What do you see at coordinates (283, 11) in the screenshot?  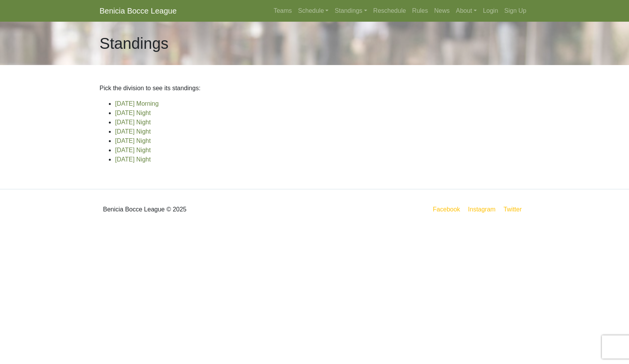 I see `a: Teams` at bounding box center [283, 11].